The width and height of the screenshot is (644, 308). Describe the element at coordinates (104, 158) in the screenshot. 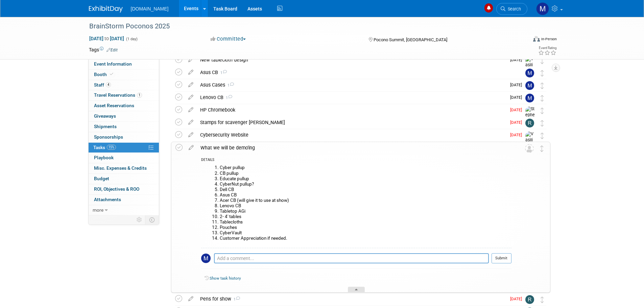

I see `span: Playbook` at that location.